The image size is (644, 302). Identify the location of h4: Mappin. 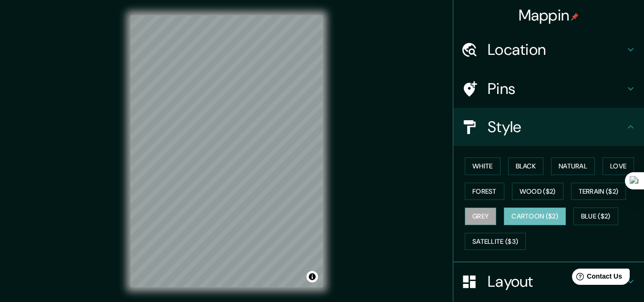
(548, 15).